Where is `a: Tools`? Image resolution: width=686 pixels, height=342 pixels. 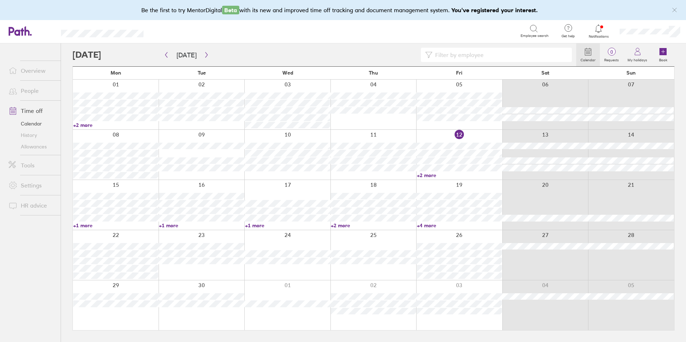 a: Tools is located at coordinates (32, 165).